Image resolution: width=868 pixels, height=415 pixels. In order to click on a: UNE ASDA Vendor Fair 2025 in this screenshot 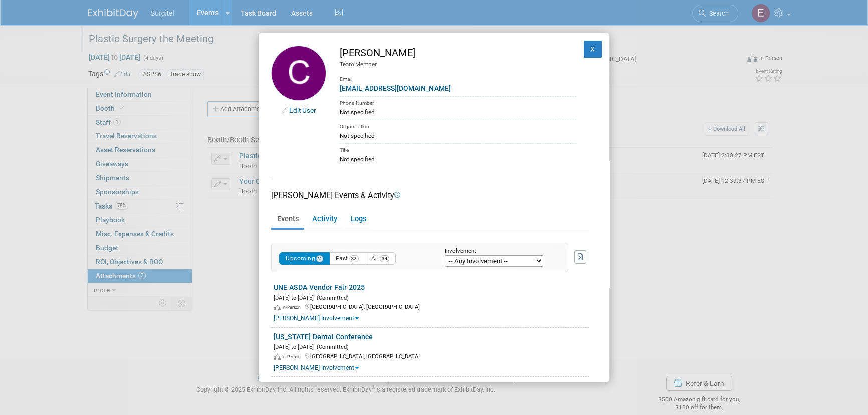, I will do `click(319, 287)`.